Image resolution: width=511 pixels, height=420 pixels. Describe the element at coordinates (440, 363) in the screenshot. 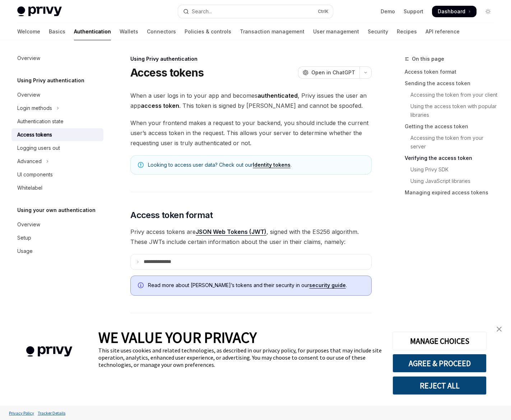

I see `button: AGREE & PROCEED` at that location.